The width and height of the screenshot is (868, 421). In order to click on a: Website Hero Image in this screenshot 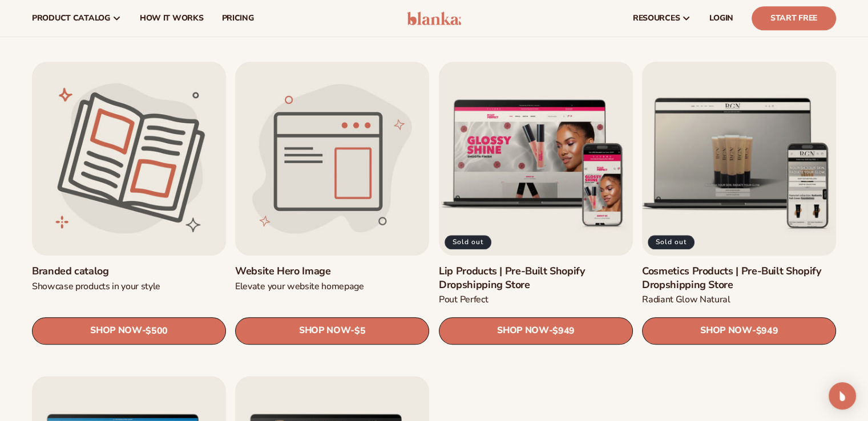, I will do `click(332, 271)`.